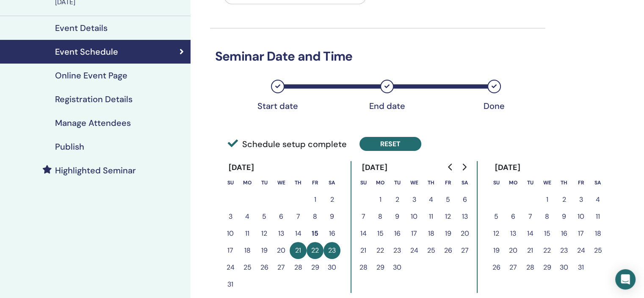 This screenshot has height=298, width=644. Describe the element at coordinates (95, 170) in the screenshot. I see `h4: Highlighted Seminar` at that location.